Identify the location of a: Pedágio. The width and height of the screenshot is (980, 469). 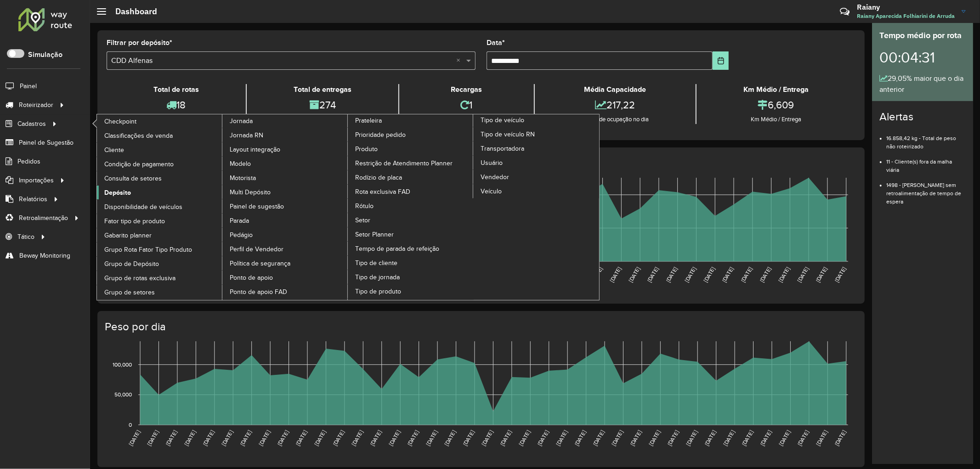
(285, 234).